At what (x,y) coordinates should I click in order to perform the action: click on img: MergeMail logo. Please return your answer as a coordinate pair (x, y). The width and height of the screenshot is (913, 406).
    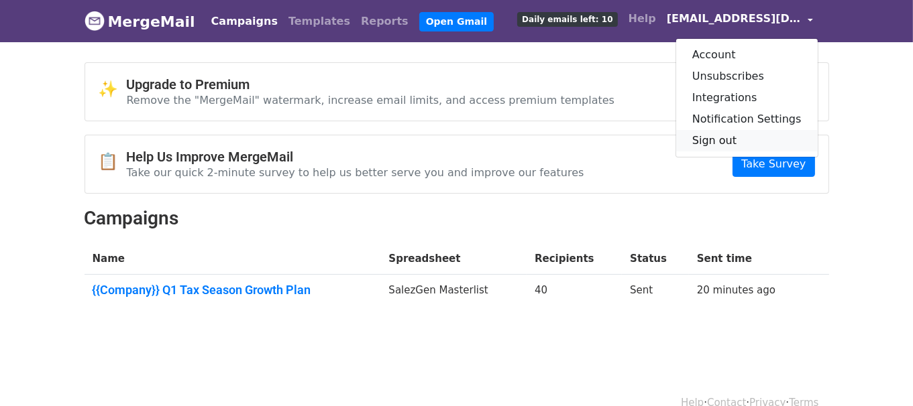
    Looking at the image, I should click on (95, 21).